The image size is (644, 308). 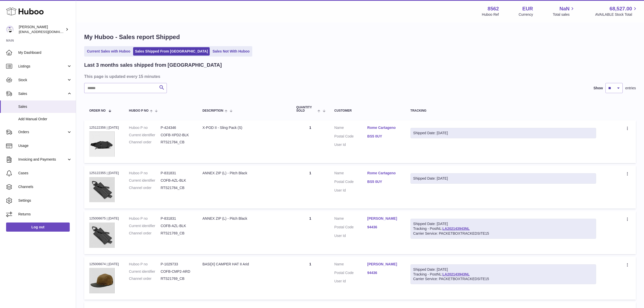 I want to click on span: Total sales, so click(x=564, y=15).